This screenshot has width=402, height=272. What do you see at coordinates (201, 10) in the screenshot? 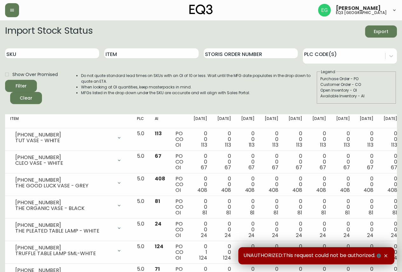
I see `img: logo` at bounding box center [201, 10].